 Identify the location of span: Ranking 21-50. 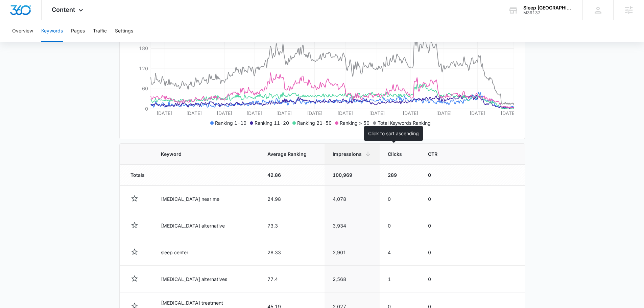
(314, 123).